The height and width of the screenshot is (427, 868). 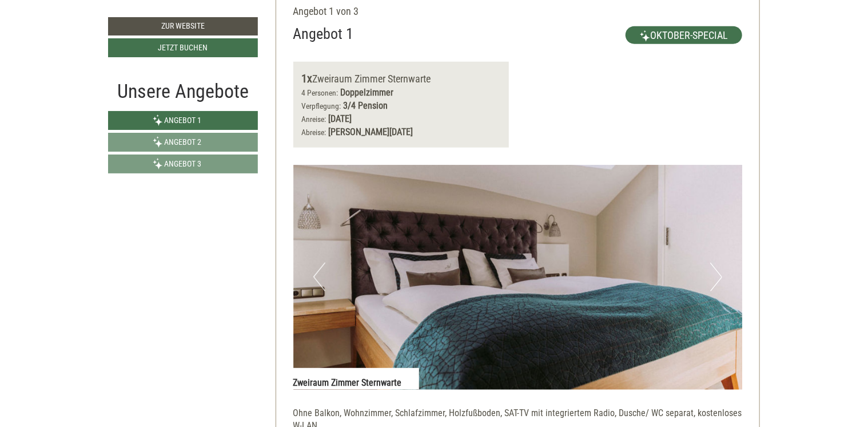 What do you see at coordinates (366, 105) in the screenshot?
I see `b: 3/4 Pension` at bounding box center [366, 105].